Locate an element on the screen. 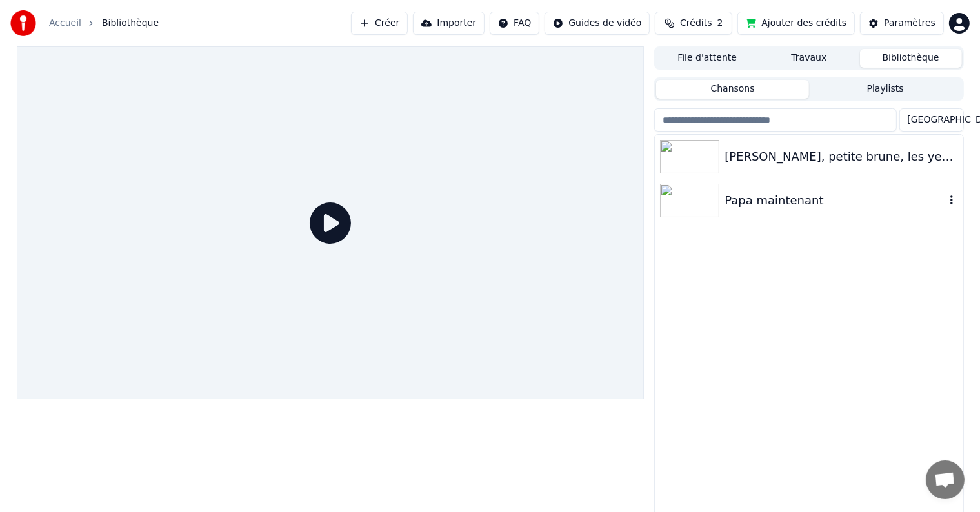 The height and width of the screenshot is (512, 980). button: Playlists is located at coordinates (884, 89).